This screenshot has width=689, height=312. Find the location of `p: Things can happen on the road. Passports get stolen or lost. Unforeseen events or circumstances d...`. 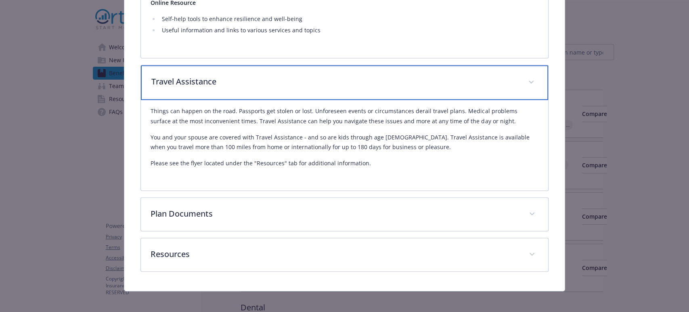

p: Things can happen on the road. Passports get stolen or lost. Unforeseen events or circumstances d... is located at coordinates (344, 116).